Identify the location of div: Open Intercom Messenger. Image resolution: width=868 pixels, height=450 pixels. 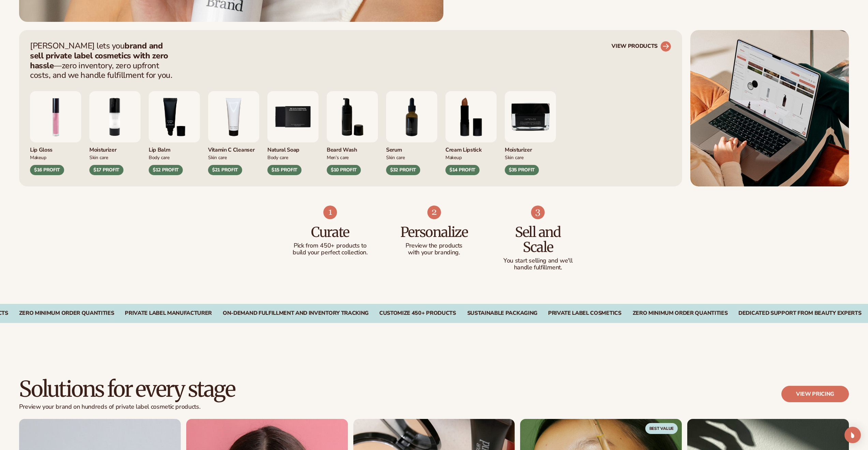
(853, 435).